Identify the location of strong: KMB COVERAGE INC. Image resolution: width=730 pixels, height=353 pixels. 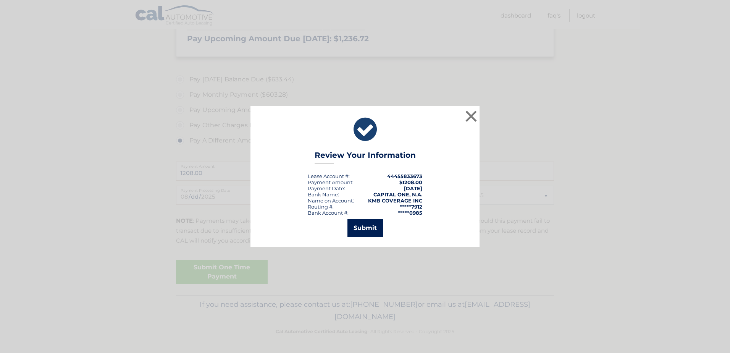
(395, 200).